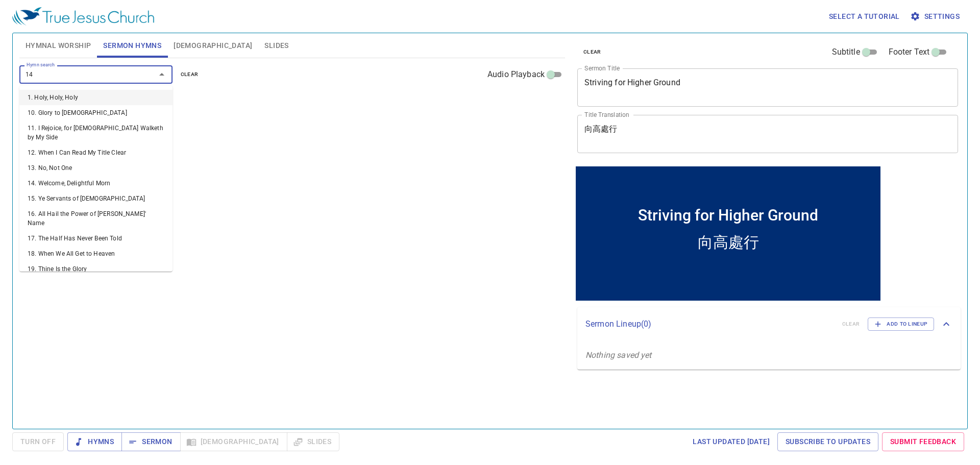 This screenshot has height=465, width=980. Describe the element at coordinates (936, 16) in the screenshot. I see `button: Settings` at that location.